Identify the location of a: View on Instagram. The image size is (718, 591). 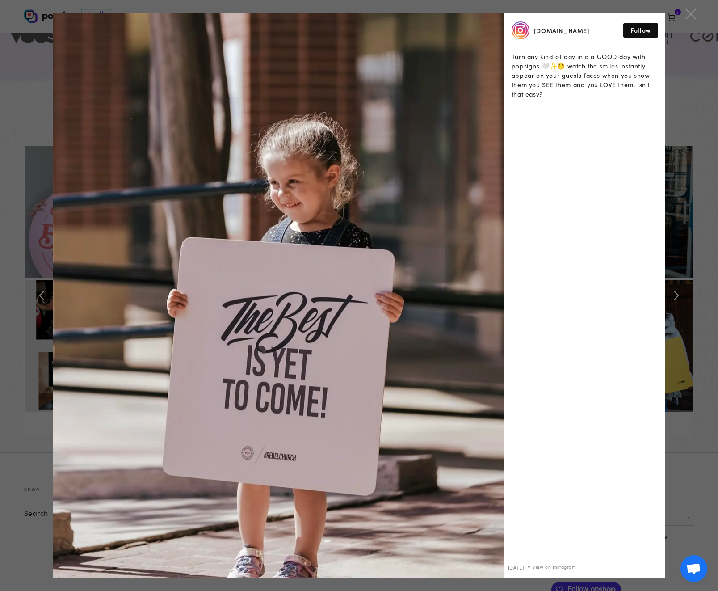
(552, 567).